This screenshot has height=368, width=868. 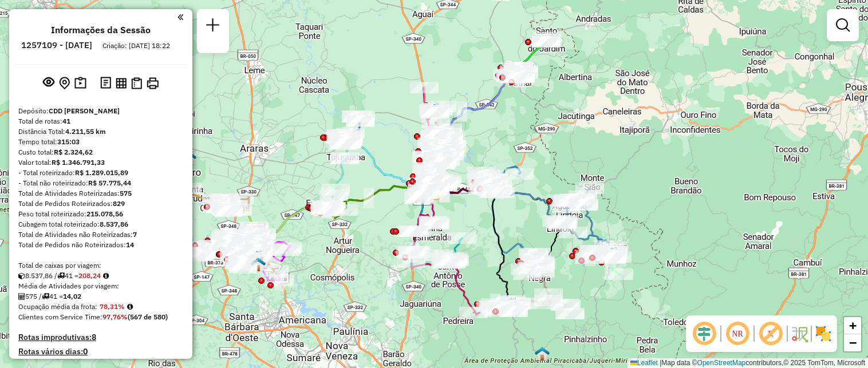 What do you see at coordinates (80, 83) in the screenshot?
I see `button: Painel de Sugestão` at bounding box center [80, 83].